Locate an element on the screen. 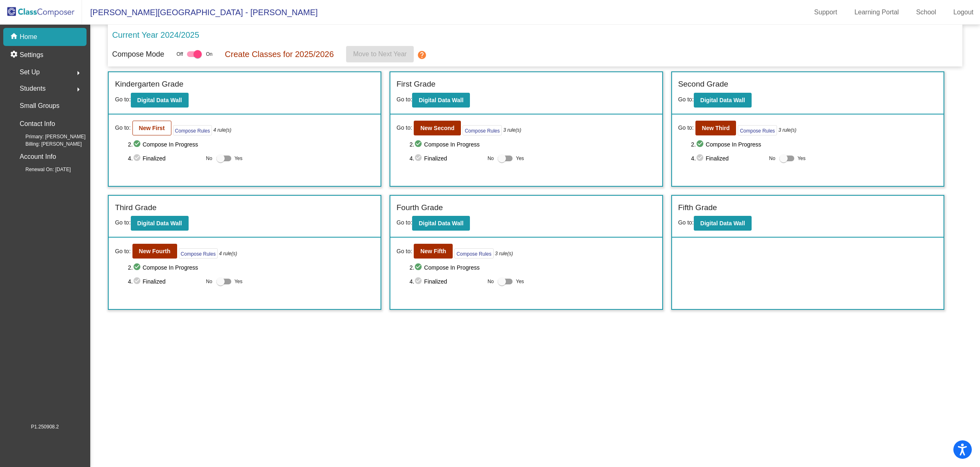 This screenshot has width=980, height=467. label: Fourth Grade is located at coordinates (419, 207).